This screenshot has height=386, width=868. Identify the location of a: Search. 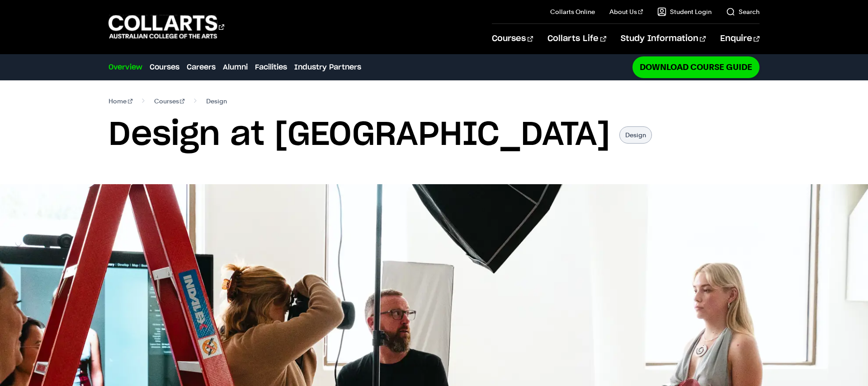
(743, 12).